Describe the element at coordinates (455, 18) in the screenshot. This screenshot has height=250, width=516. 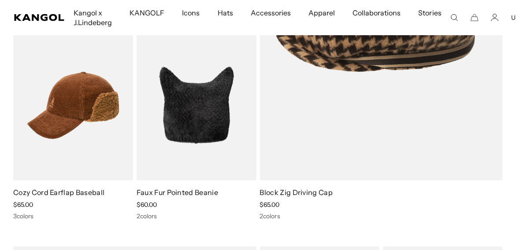
I see `summary: Search here` at that location.